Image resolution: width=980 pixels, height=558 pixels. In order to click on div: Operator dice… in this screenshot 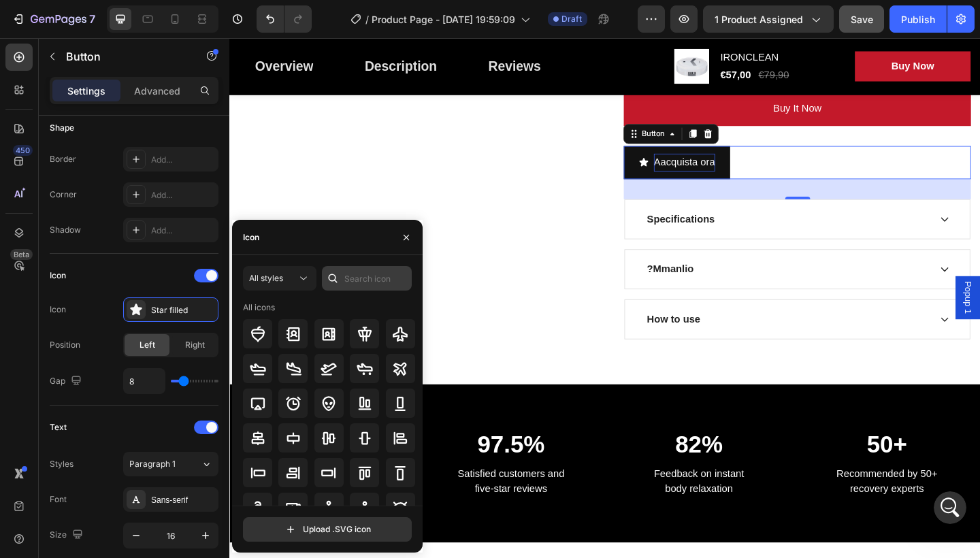, I will do `click(136, 308)`.